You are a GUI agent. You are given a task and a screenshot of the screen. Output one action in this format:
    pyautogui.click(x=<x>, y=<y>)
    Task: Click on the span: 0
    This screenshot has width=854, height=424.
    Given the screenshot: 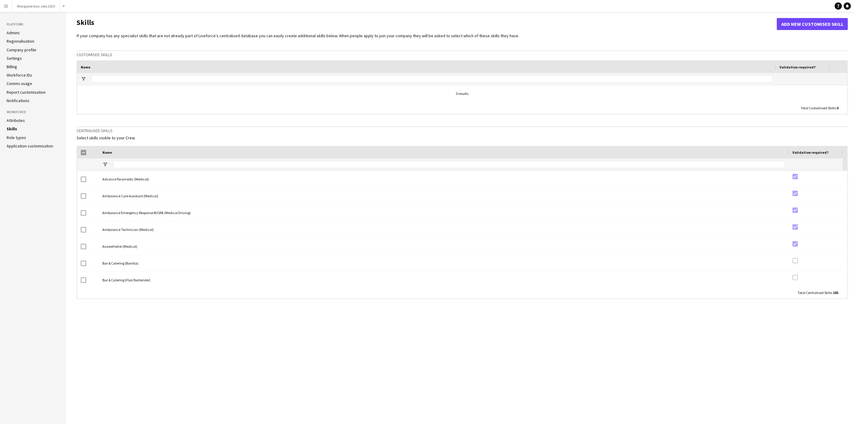 What is the action you would take?
    pyautogui.click(x=837, y=108)
    